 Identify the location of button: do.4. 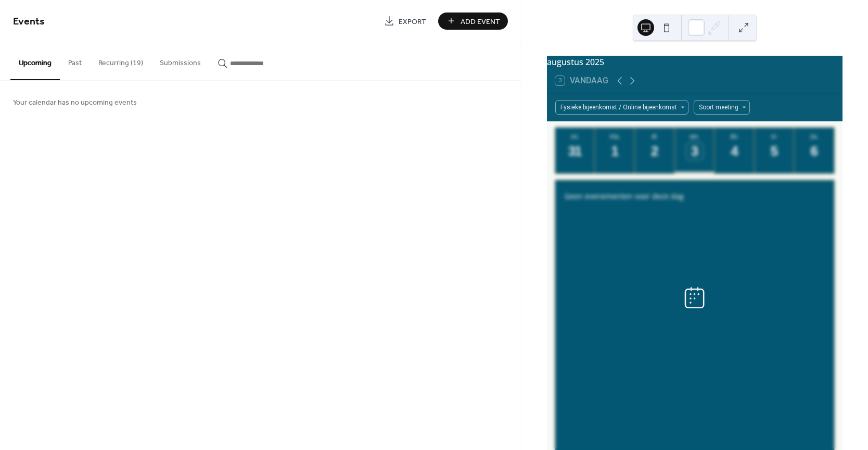
(734, 151).